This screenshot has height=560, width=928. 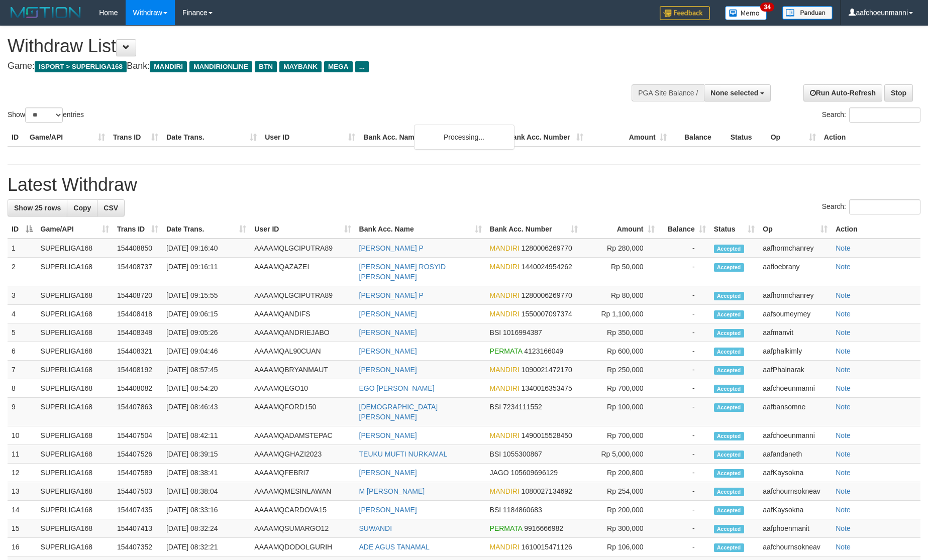 What do you see at coordinates (302, 229) in the screenshot?
I see `th: User ID: activate to sort column ascending` at bounding box center [302, 229].